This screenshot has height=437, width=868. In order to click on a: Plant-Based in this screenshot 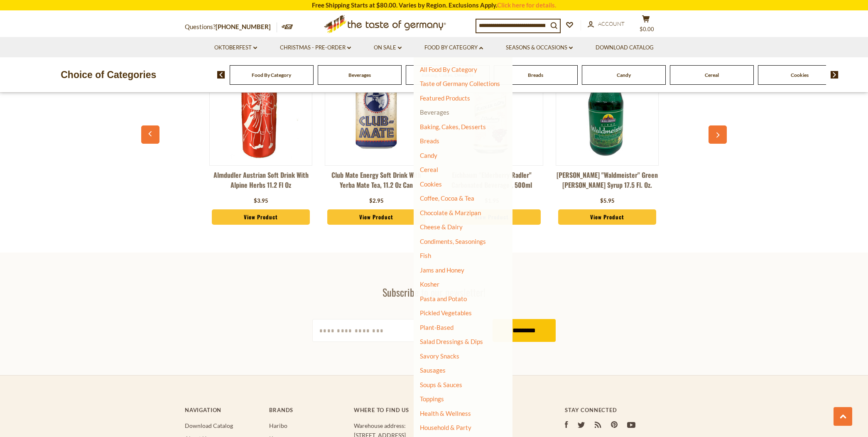, I will do `click(436, 327)`.